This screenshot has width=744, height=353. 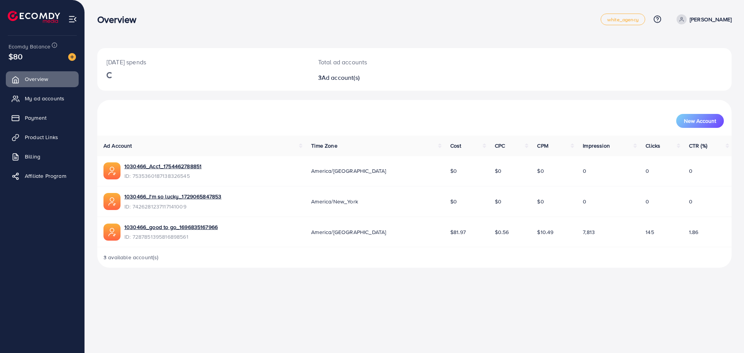 What do you see at coordinates (42, 176) in the screenshot?
I see `a: Affiliate Program` at bounding box center [42, 176].